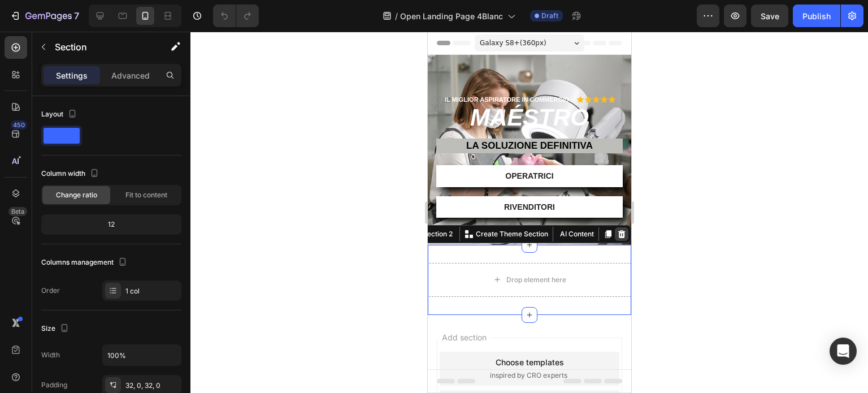 This screenshot has width=868, height=393. What do you see at coordinates (152, 291) in the screenshot?
I see `div: 1 col` at bounding box center [152, 291].